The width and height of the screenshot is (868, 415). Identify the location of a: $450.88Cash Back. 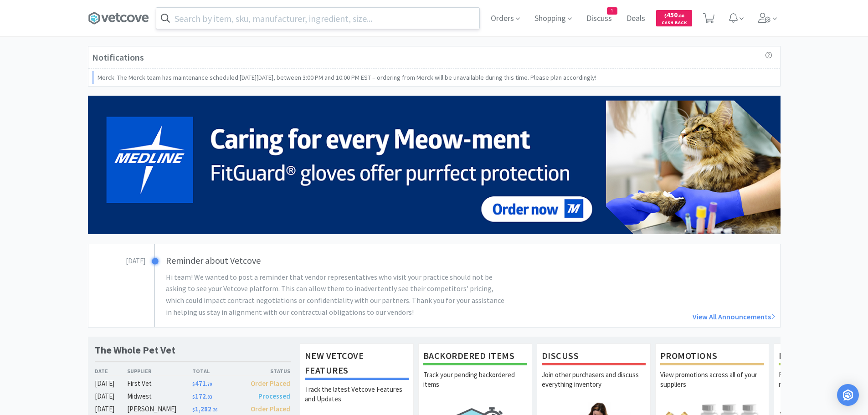
(674, 18).